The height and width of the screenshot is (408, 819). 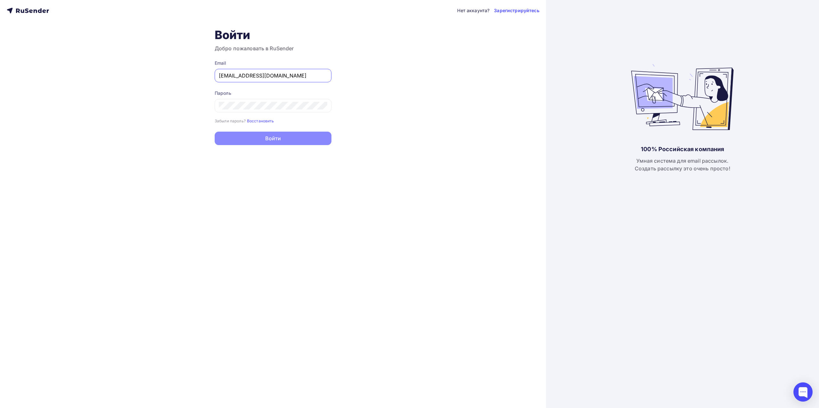 I want to click on div: Пароль, so click(x=273, y=93).